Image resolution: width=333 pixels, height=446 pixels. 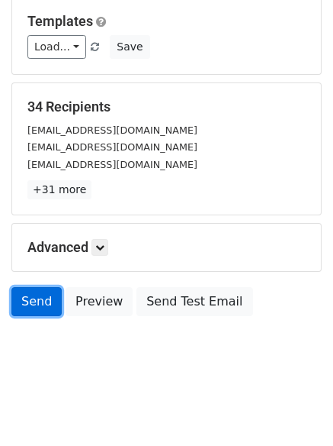 What do you see at coordinates (37, 301) in the screenshot?
I see `a: Send` at bounding box center [37, 301].